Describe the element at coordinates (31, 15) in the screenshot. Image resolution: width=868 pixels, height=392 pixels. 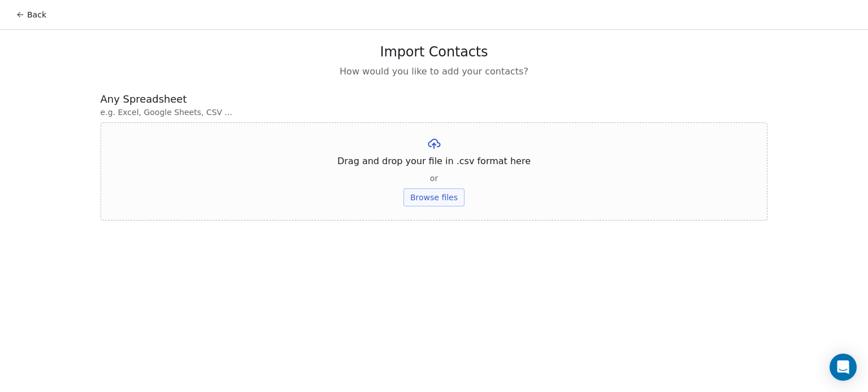
I see `button: Back` at that location.